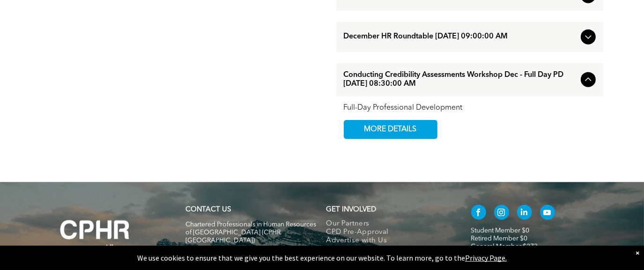 The width and height of the screenshot is (644, 270). Describe the element at coordinates (95, 236) in the screenshot. I see `img: A white background with a few lines on it` at that location.